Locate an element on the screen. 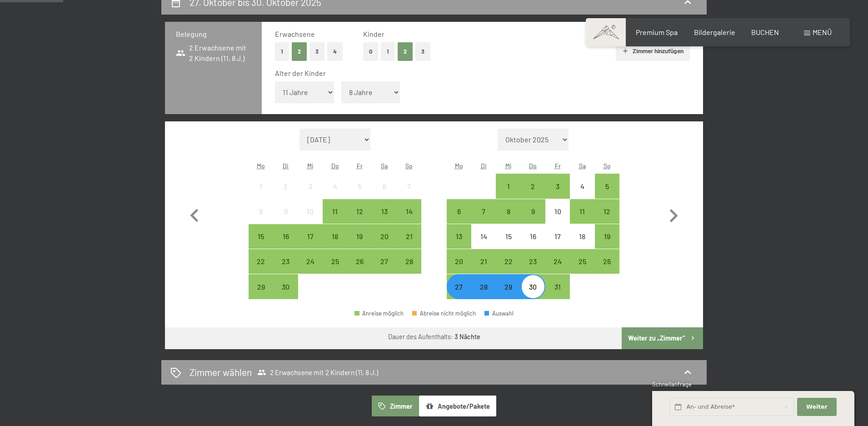 This screenshot has height=426, width=868. span: Schnellanfrage is located at coordinates (671, 384).